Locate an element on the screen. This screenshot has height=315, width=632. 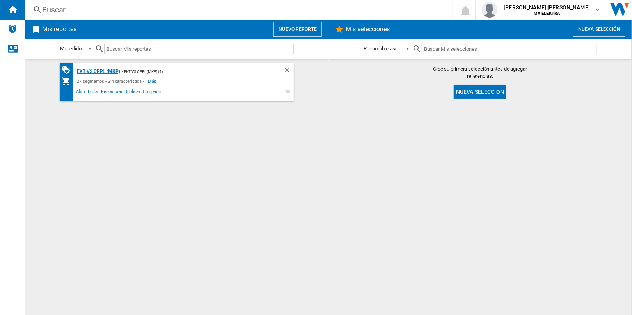
div: Borrar is located at coordinates (288, 71).